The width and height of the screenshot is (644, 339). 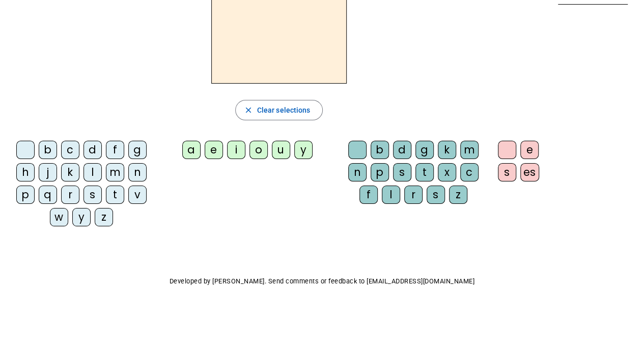 I want to click on div: i, so click(x=236, y=150).